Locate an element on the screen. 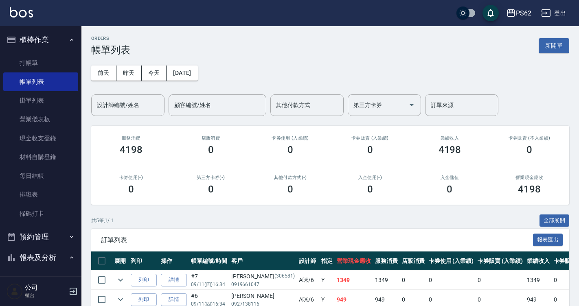  button: Open is located at coordinates (411, 105).